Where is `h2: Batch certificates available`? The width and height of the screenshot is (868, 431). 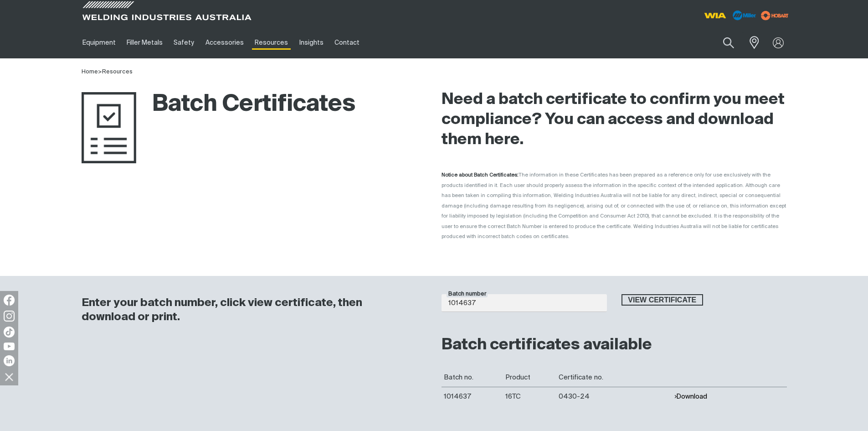
h2: Batch certificates available is located at coordinates (614, 345).